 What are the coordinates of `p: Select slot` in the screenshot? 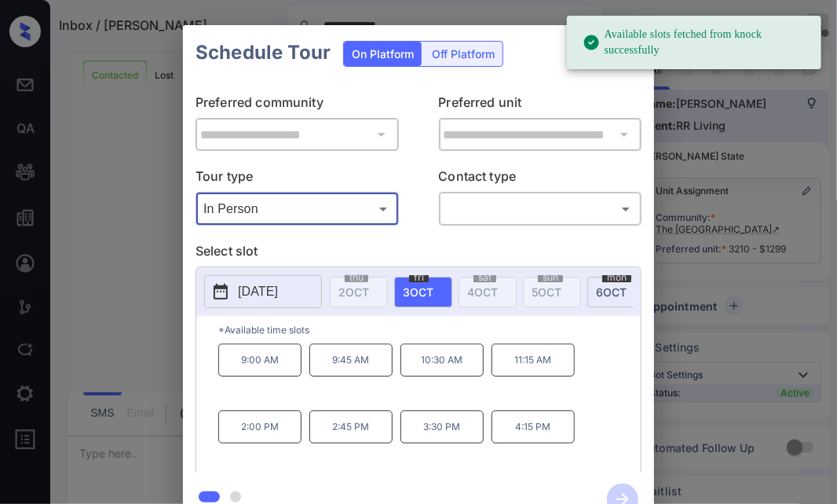 It's located at (419, 254).